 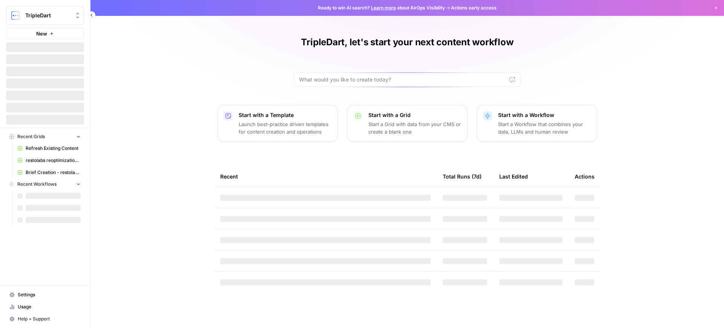 I want to click on button: Start with a TemplateLaunch best-practice driven templates for content creation and operations, so click(x=277, y=123).